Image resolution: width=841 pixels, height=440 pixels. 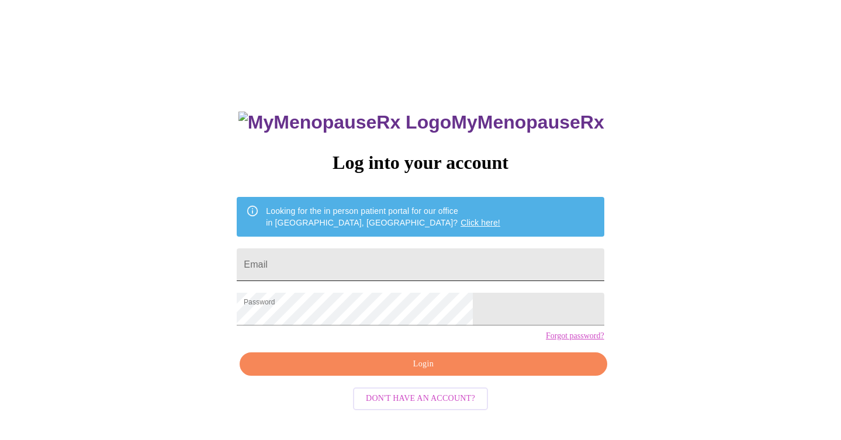 What do you see at coordinates (345, 122) in the screenshot?
I see `img: MyMenopauseRx Logo` at bounding box center [345, 122].